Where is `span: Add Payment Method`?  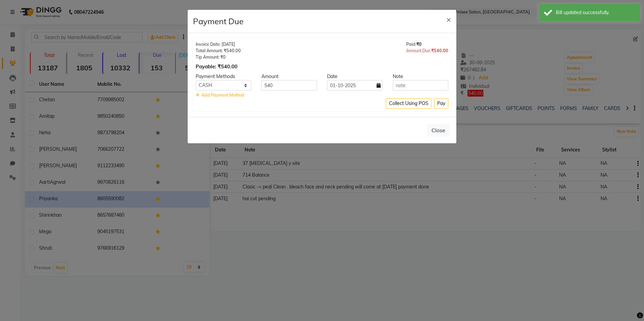
span: Add Payment Method is located at coordinates (223, 95).